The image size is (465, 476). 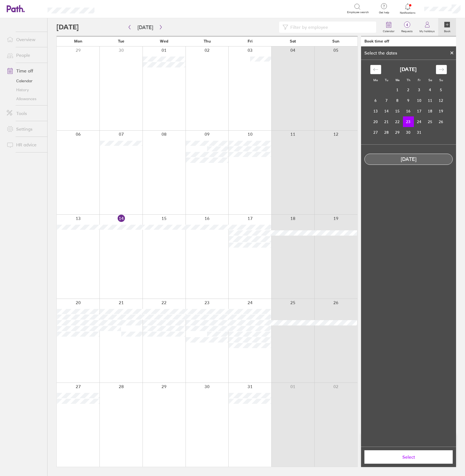 I want to click on a: Settings, so click(x=24, y=129).